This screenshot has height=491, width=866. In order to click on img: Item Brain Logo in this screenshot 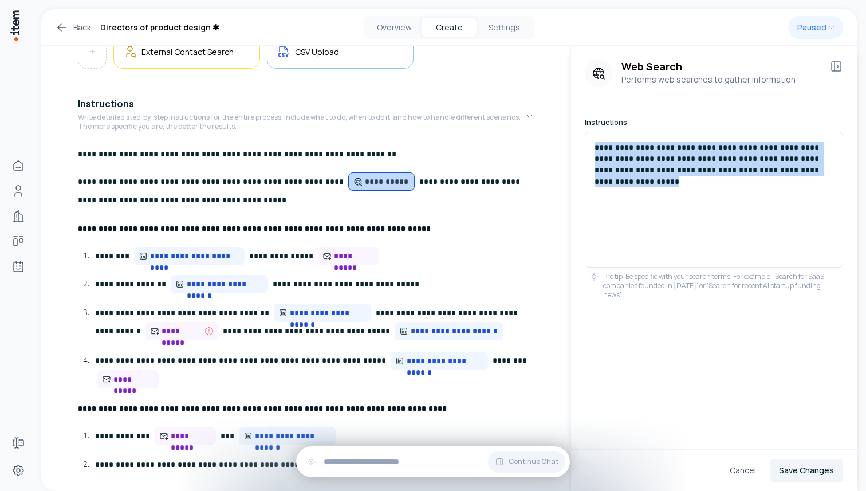, I will do `click(15, 25)`.